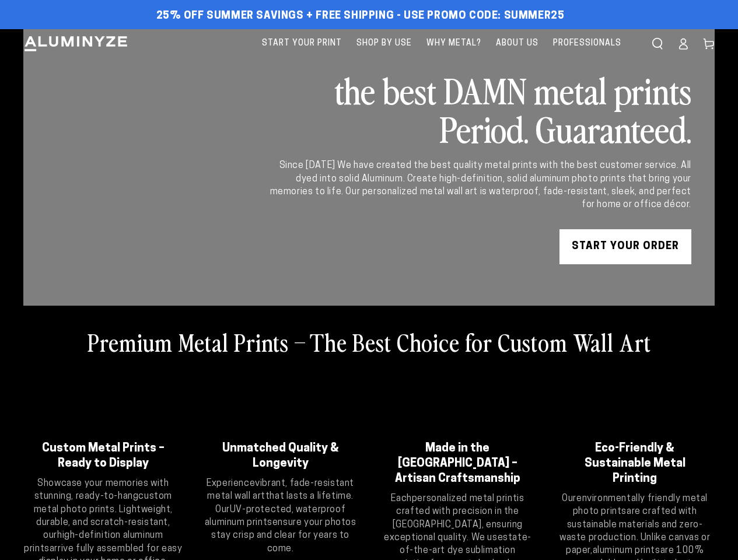 This screenshot has height=560, width=738. I want to click on span: 25% off Summer Savings + Free Shipping - Use Promo Code: SUMMER25, so click(360, 17).